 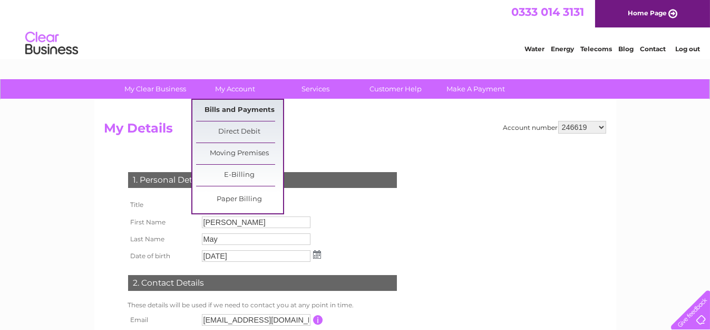 I want to click on a: Telecoms, so click(x=596, y=49).